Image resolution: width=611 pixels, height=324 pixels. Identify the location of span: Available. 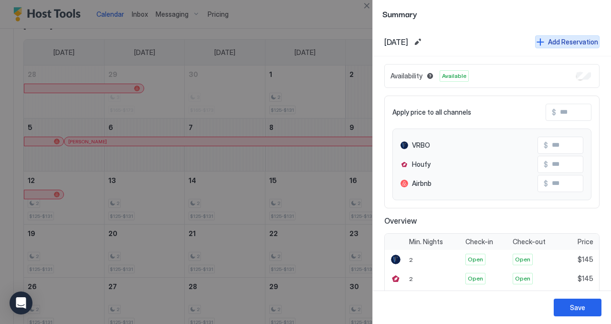
(454, 76).